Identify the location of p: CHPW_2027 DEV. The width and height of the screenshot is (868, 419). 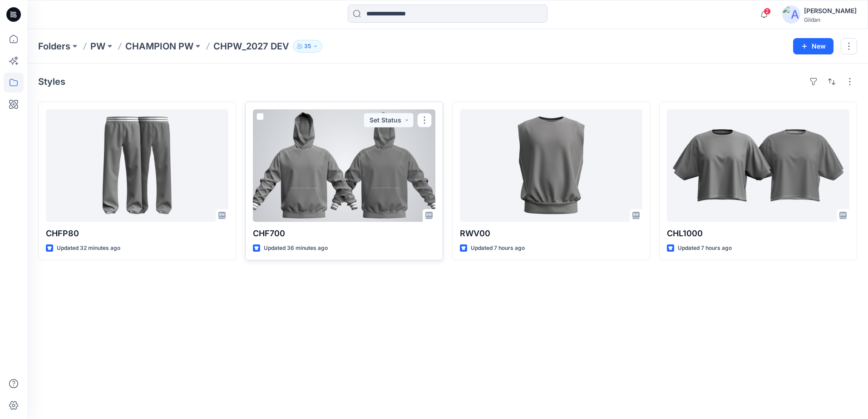
(251, 47).